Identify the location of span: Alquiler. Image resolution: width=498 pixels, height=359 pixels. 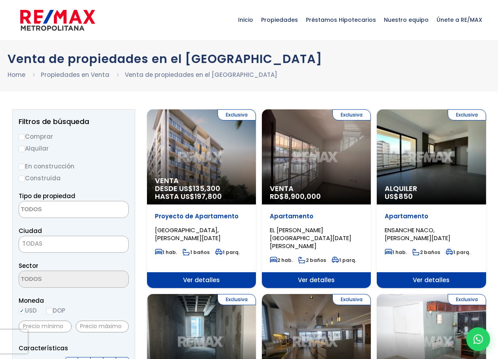
(431, 189).